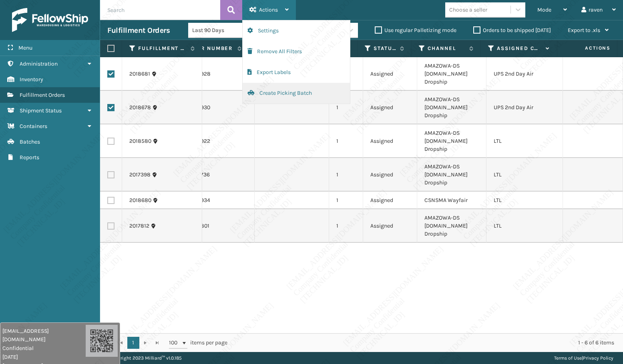 The width and height of the screenshot is (623, 364). Describe the element at coordinates (214, 108) in the screenshot. I see `td: SO2434930` at that location.